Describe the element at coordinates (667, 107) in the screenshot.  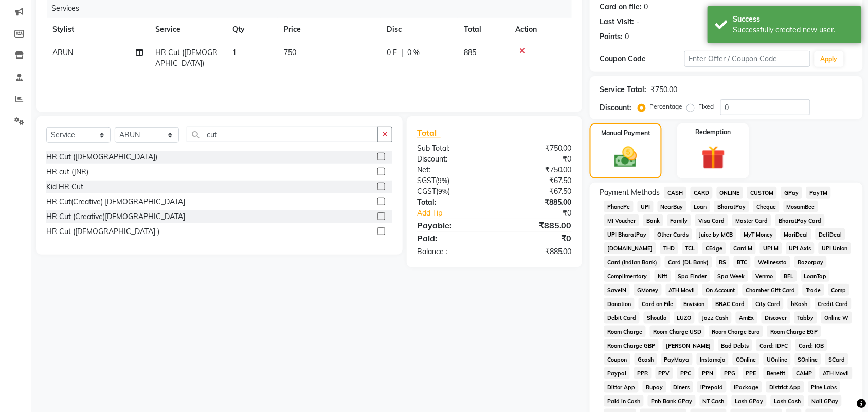
I see `label: Percentage` at that location.